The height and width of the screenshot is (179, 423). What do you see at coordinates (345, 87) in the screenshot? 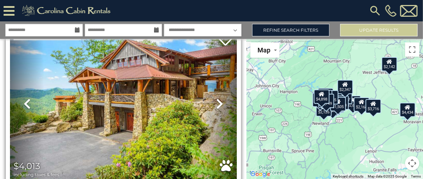
I see `div: $2,347` at bounding box center [345, 87].